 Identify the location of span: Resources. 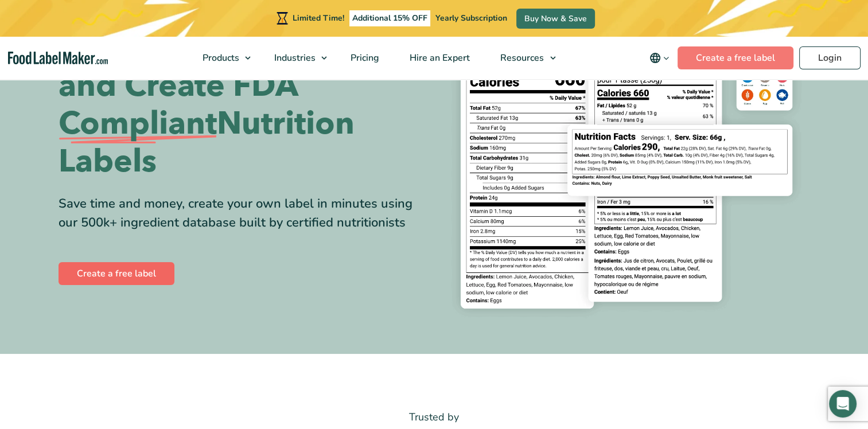
(521, 58).